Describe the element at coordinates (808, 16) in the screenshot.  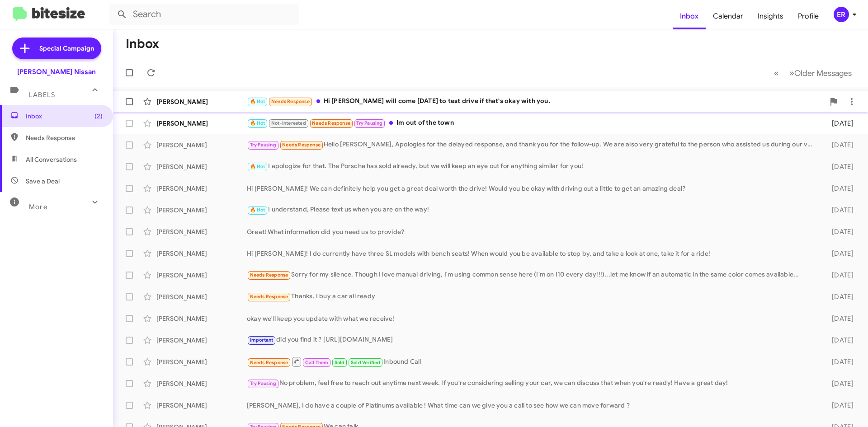
I see `span: Profile` at that location.